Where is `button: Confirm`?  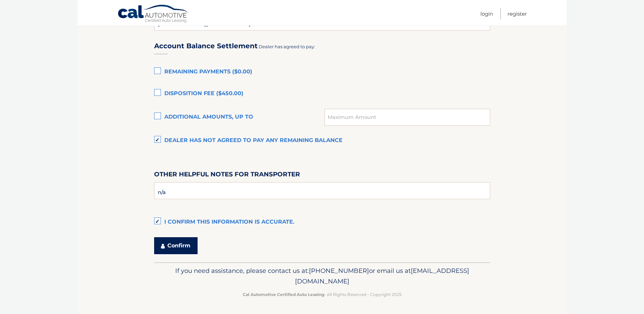
button: Confirm is located at coordinates (176, 246).